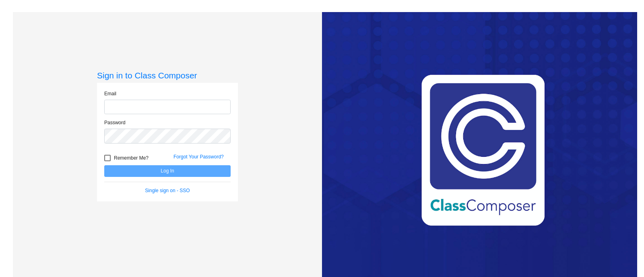 This screenshot has height=277, width=644. What do you see at coordinates (131, 158) in the screenshot?
I see `span: Remember Me?` at bounding box center [131, 158].